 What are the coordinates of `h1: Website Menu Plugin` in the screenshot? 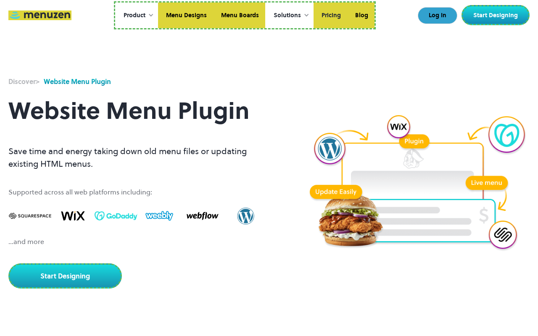 It's located at (138, 111).